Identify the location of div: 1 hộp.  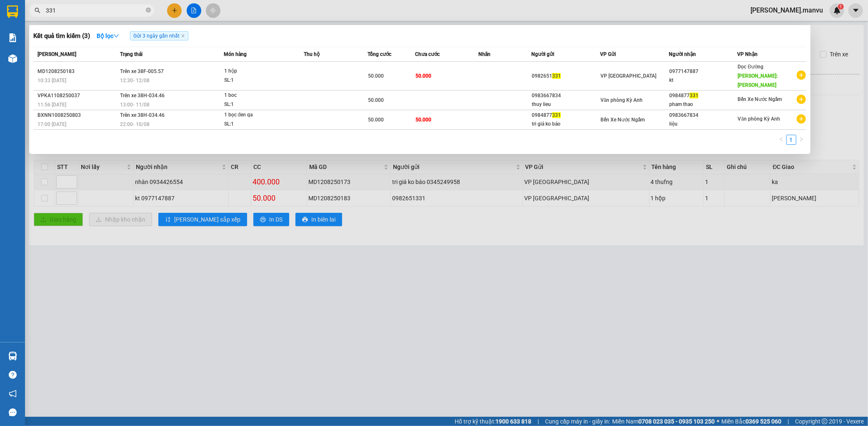
(256, 71).